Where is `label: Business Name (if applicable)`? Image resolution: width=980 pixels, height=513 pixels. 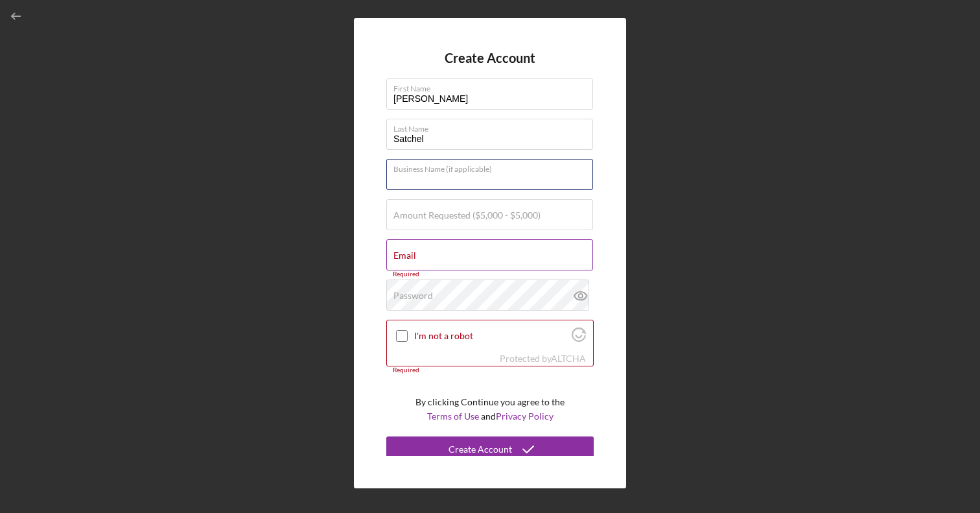
label: Business Name (if applicable) is located at coordinates (493, 167).